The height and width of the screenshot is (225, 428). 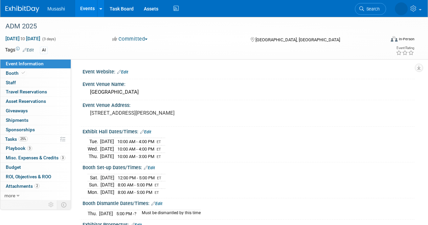 What do you see at coordinates (248, 71) in the screenshot?
I see `div: Event Website:` at bounding box center [248, 71].